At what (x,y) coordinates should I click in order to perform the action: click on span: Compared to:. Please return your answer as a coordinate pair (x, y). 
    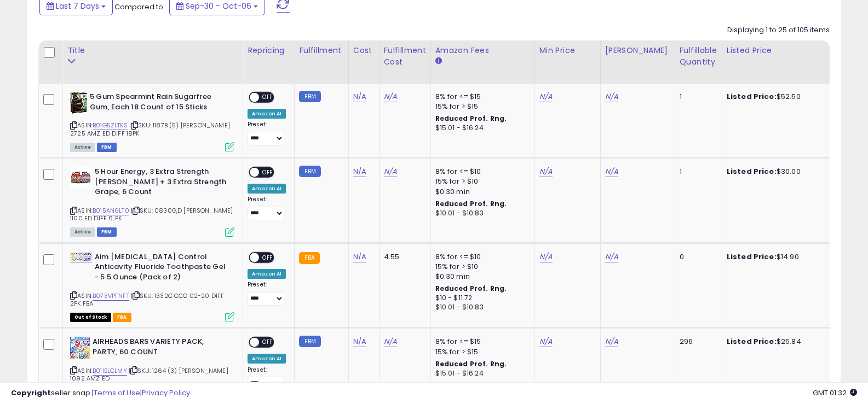
    Looking at the image, I should click on (140, 7).